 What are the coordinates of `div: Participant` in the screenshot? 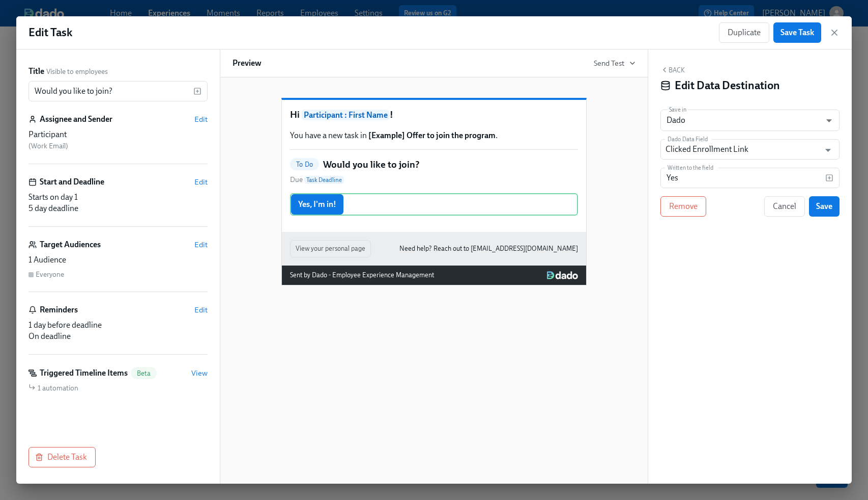 It's located at (118, 135).